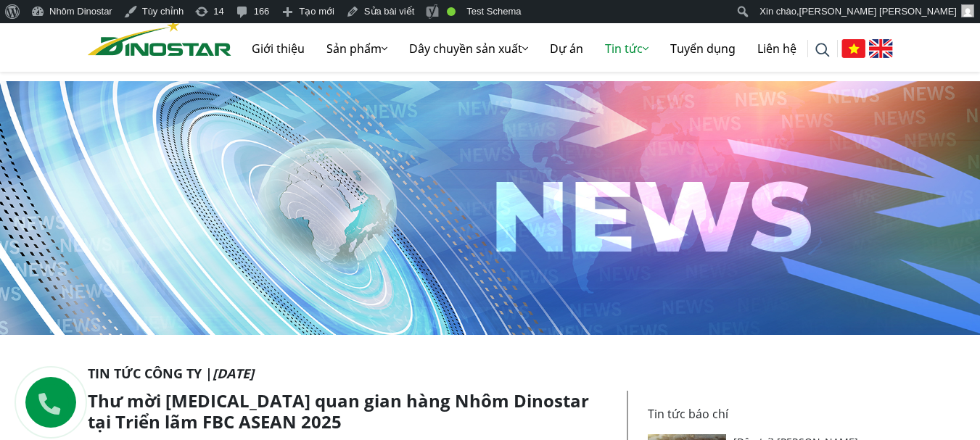 The height and width of the screenshot is (440, 980). I want to click on img: Tiếng Việt, so click(853, 48).